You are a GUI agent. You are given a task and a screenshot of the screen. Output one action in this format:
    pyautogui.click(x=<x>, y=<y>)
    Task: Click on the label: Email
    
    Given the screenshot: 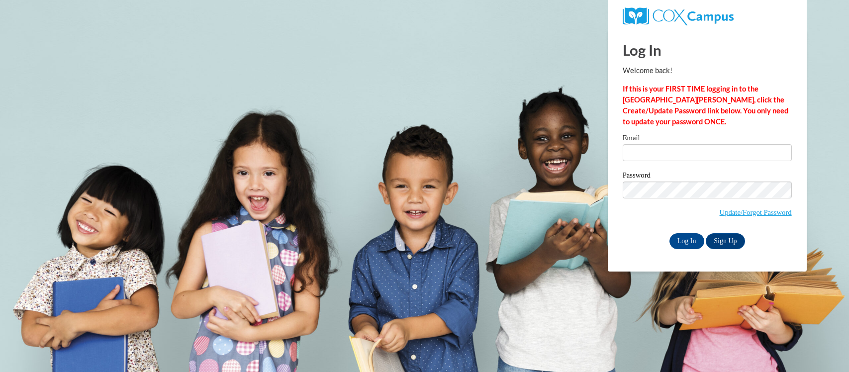 What is the action you would take?
    pyautogui.click(x=707, y=139)
    